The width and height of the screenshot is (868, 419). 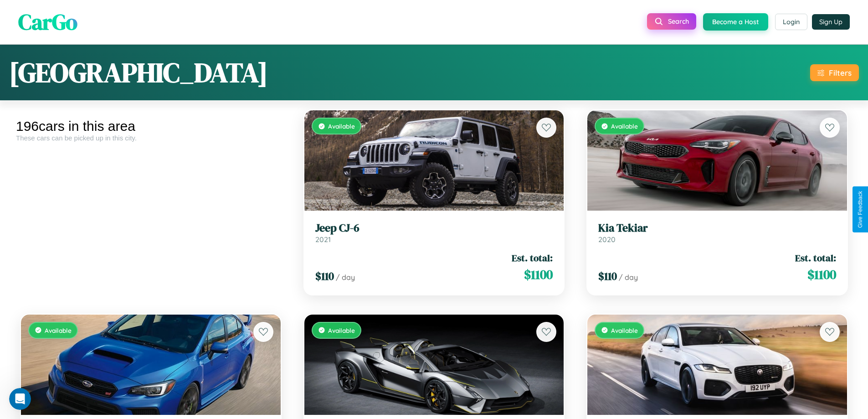 What do you see at coordinates (151, 138) in the screenshot?
I see `div: These cars can be picked up in this city.` at bounding box center [151, 138].